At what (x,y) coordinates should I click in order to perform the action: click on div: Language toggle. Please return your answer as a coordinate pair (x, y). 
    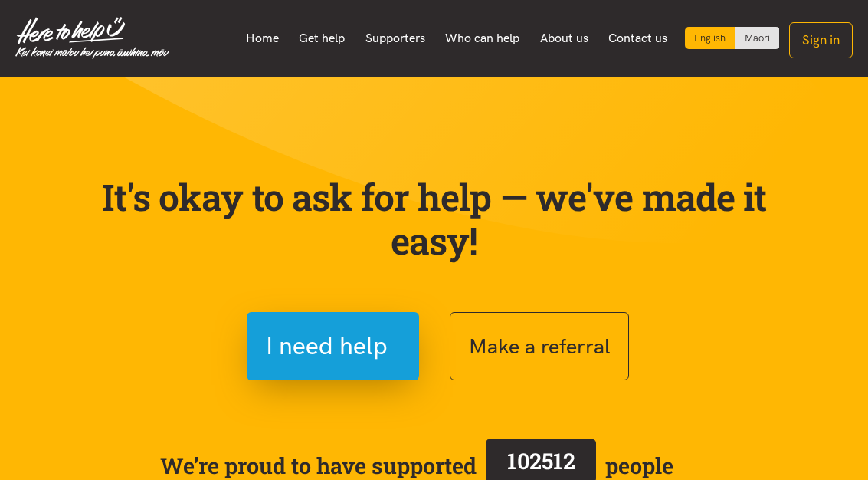
    Looking at the image, I should click on (732, 38).